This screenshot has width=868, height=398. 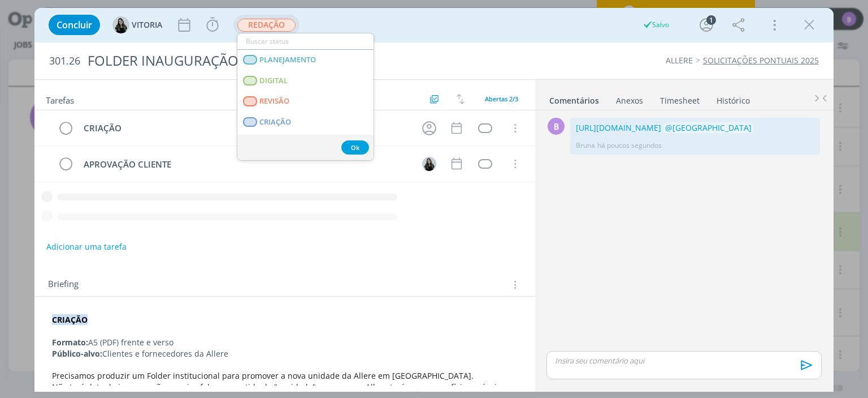 I want to click on button: Adicionar uma tarefa, so click(x=86, y=247).